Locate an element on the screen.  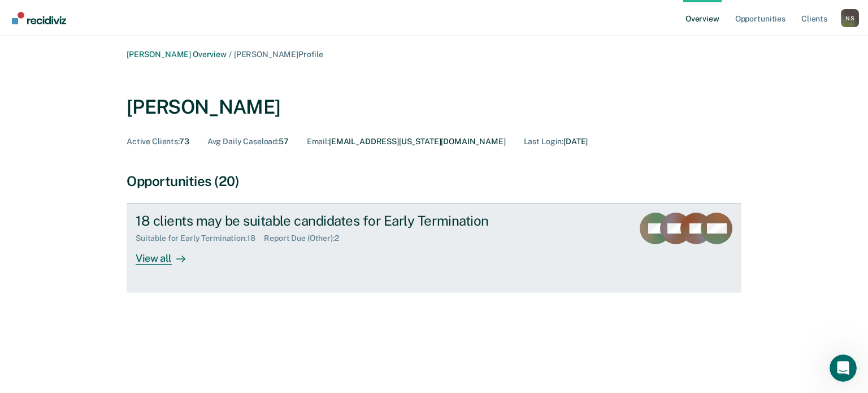
span: Active Clients : is located at coordinates (153, 141).